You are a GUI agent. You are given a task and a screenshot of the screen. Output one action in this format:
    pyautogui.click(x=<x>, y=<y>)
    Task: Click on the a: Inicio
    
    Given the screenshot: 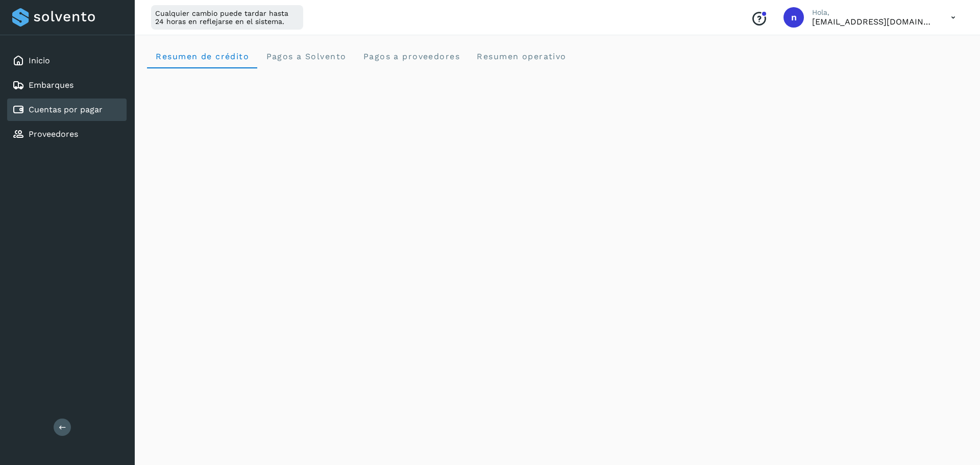 What is the action you would take?
    pyautogui.click(x=39, y=60)
    